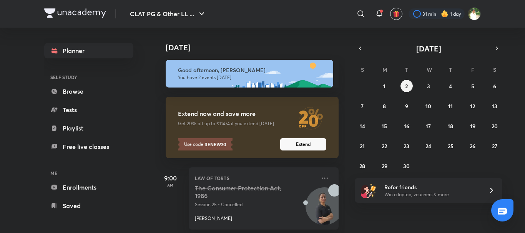 The height and width of the screenshot is (233, 525). I want to click on button: September 13, 2025, so click(495, 106).